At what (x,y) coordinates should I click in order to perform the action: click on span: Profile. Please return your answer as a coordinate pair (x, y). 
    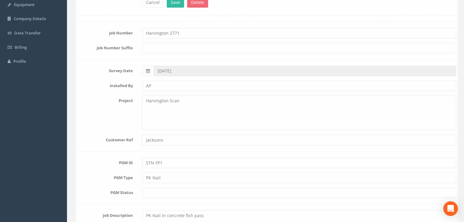
    Looking at the image, I should click on (19, 61).